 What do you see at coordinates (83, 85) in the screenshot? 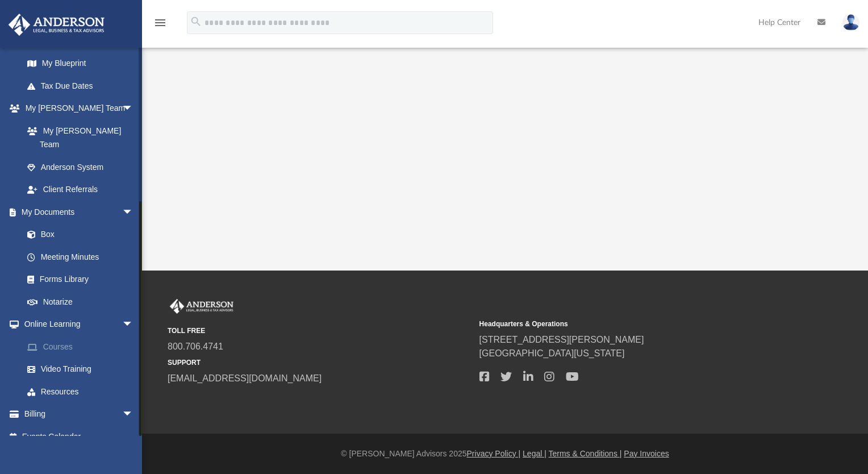
I see `a: Tax Due Dates` at bounding box center [83, 85].